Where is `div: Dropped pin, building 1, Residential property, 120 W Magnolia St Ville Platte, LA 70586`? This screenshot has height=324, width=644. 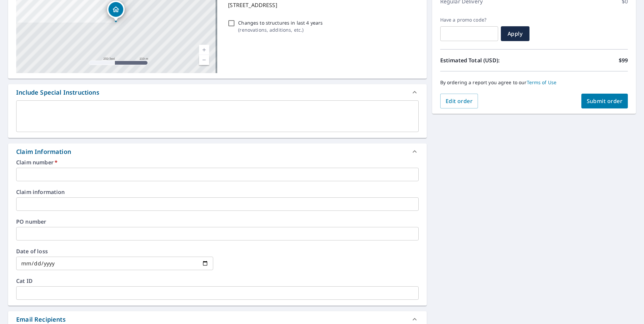
div: Dropped pin, building 1, Residential property, 120 W Magnolia St Ville Platte, LA 70586 is located at coordinates (116, 11).